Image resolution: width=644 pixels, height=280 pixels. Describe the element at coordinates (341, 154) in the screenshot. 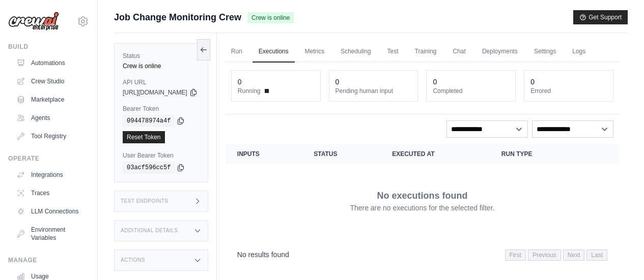

I see `th: Status` at that location.